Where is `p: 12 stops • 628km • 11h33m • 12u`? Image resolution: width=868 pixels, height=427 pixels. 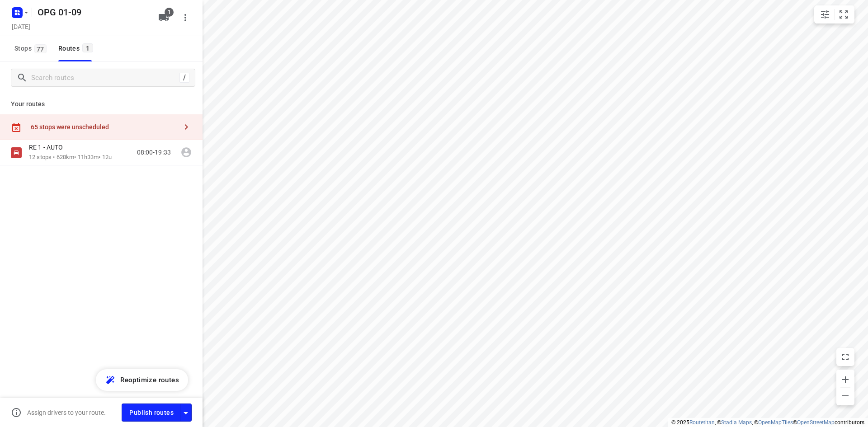 p: 12 stops • 628km • 11h33m • 12u is located at coordinates (70, 157).